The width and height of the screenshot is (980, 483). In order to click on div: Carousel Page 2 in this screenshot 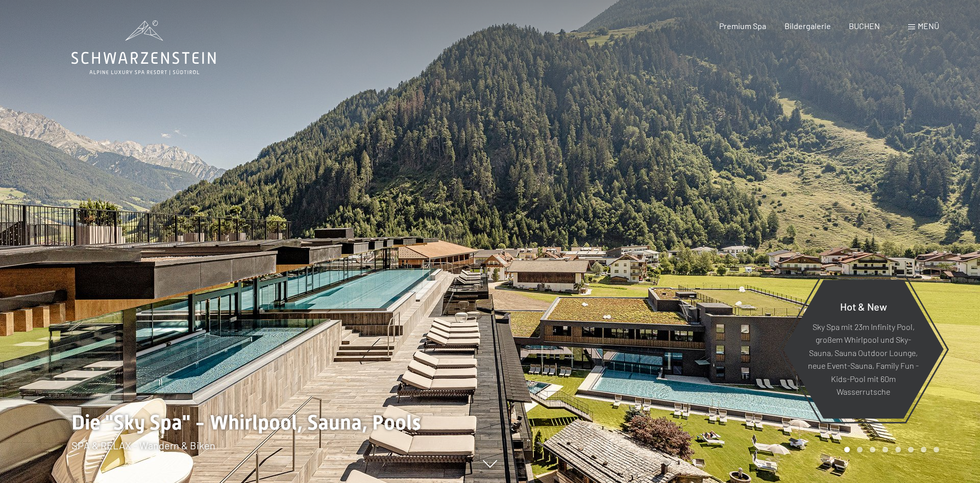, I will do `click(859, 449)`.